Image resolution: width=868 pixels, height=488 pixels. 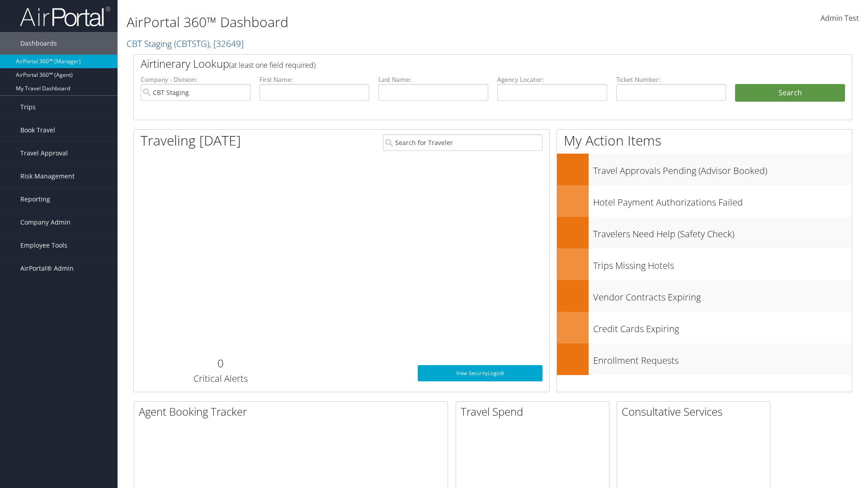 What do you see at coordinates (480, 373) in the screenshot?
I see `a: View SecurityLogic®` at bounding box center [480, 373].